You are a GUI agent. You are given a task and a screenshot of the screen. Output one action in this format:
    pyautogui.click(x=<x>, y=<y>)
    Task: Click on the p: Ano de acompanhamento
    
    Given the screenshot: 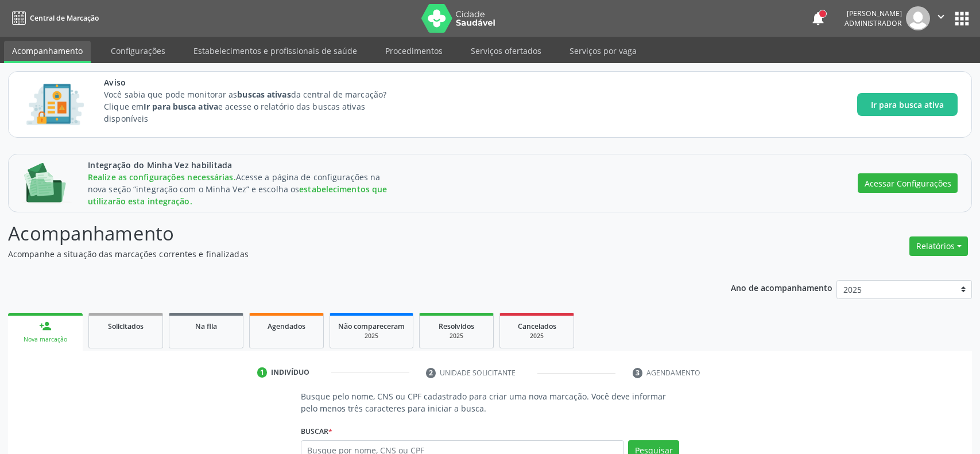 What is the action you would take?
    pyautogui.click(x=782, y=287)
    